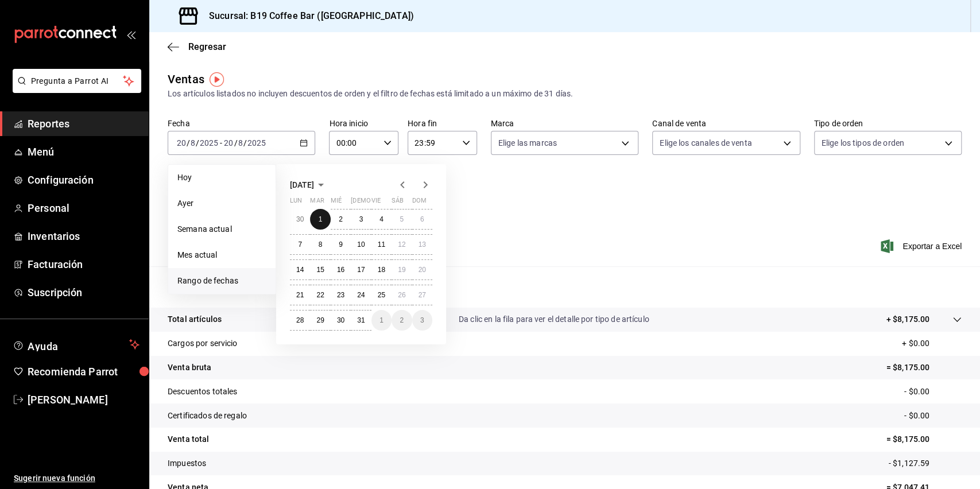 The image size is (980, 489). What do you see at coordinates (84, 208) in the screenshot?
I see `span: Personal` at bounding box center [84, 208].